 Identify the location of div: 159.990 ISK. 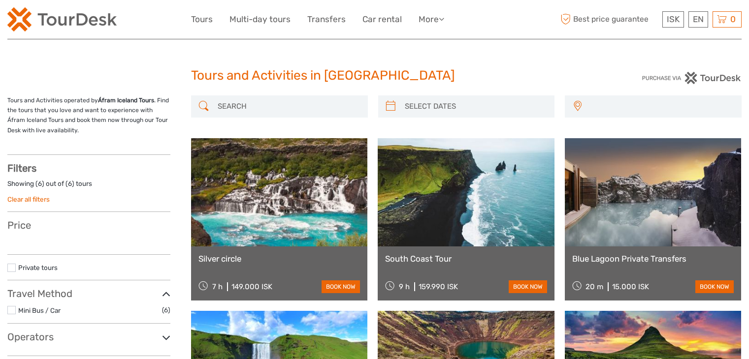
(438, 287).